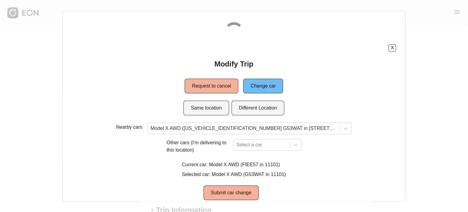 The image size is (468, 212). I want to click on p: Current car: Model X AWD (FIEE57 in 11101), so click(234, 164).